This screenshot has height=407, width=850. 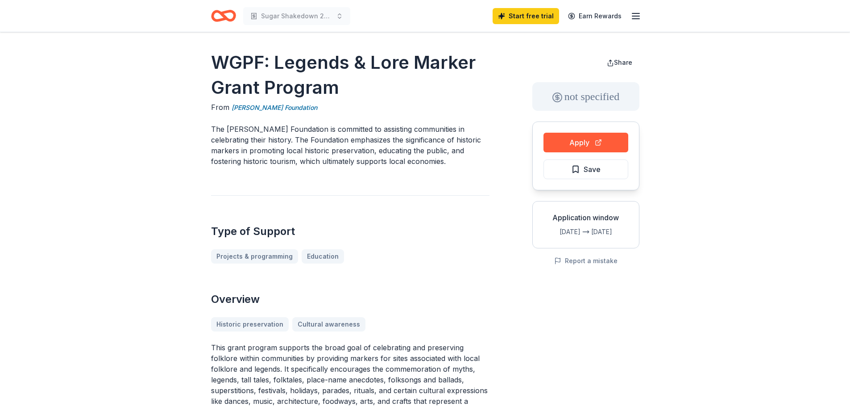 What do you see at coordinates (619, 62) in the screenshot?
I see `button: Share` at bounding box center [619, 62].